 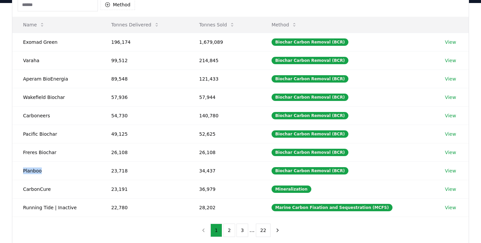 What do you see at coordinates (56, 60) in the screenshot?
I see `td: Varaha` at bounding box center [56, 60].